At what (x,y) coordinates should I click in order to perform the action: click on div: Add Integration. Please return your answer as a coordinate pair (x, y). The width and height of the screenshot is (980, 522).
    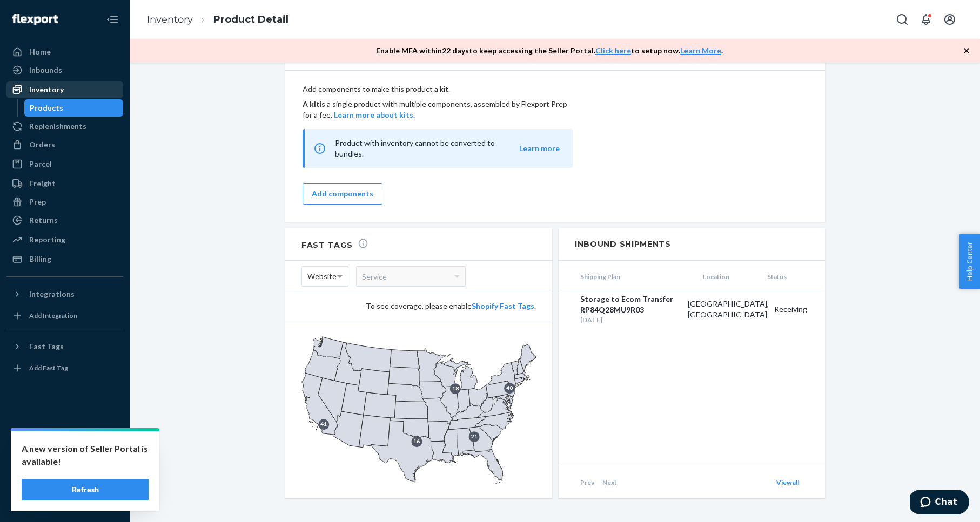
    Looking at the image, I should click on (53, 315).